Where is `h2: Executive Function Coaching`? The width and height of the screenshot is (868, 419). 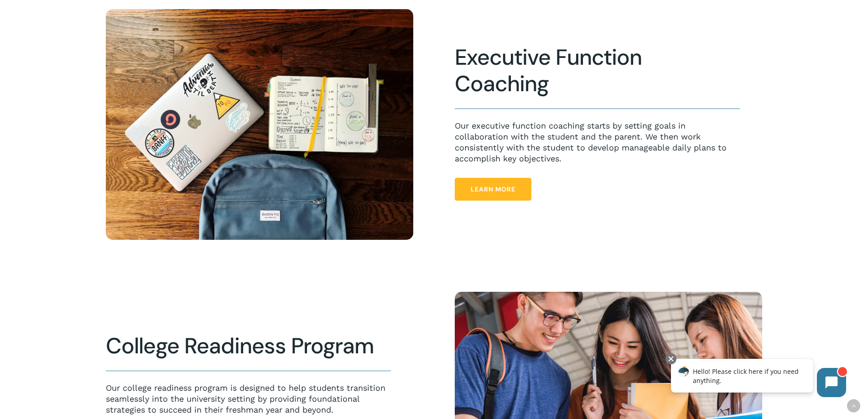 h2: Executive Function Coaching is located at coordinates (597, 71).